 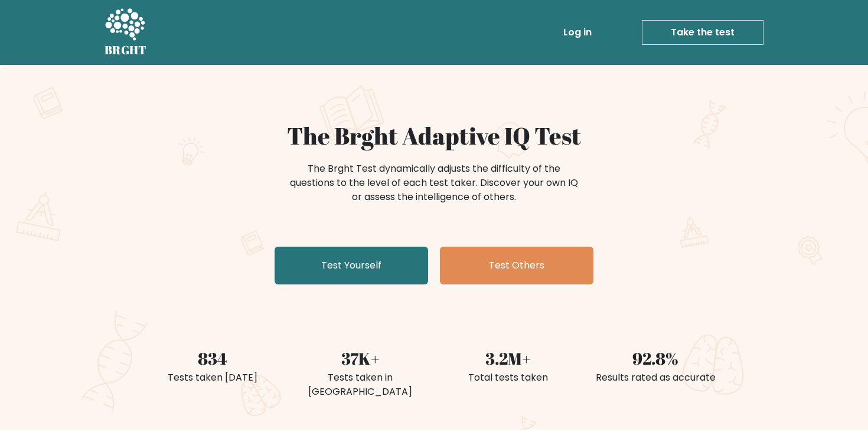 I want to click on div: 3.2M+, so click(x=508, y=358).